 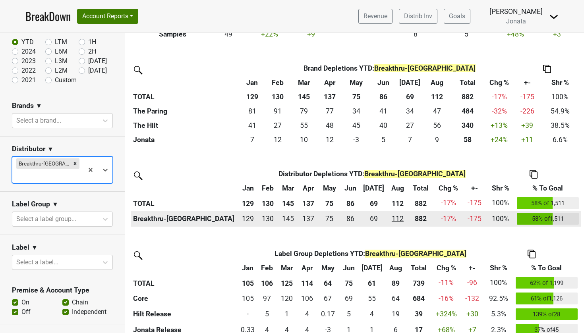 I want to click on td: 6.833, so click(x=410, y=140).